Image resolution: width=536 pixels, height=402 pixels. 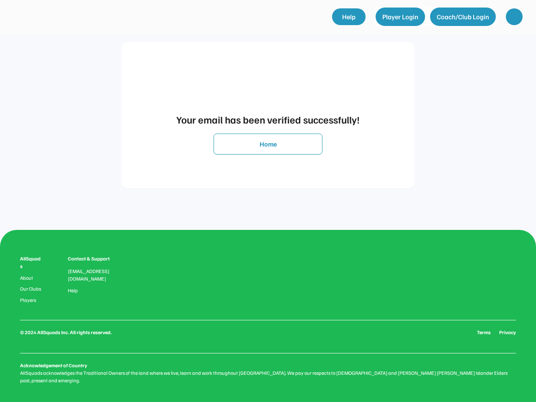 I want to click on div: Contact & Support, so click(x=94, y=259).